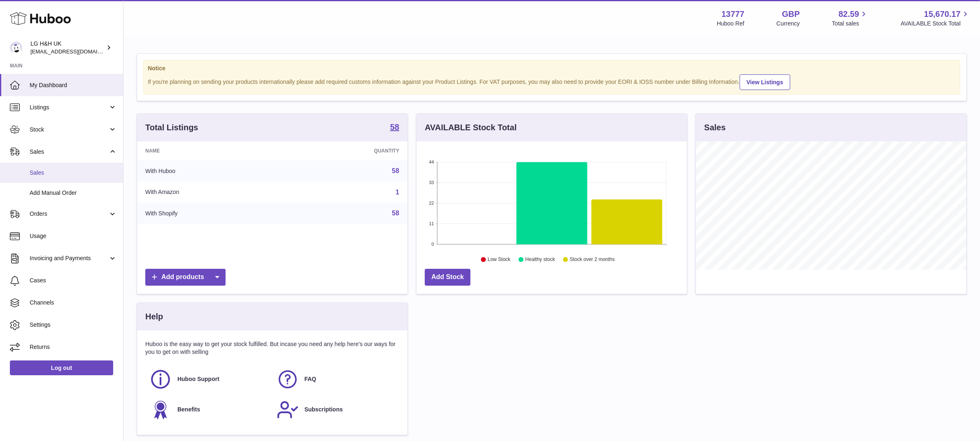  What do you see at coordinates (935, 23) in the screenshot?
I see `span: AVAILABLE Stock Total` at bounding box center [935, 23].